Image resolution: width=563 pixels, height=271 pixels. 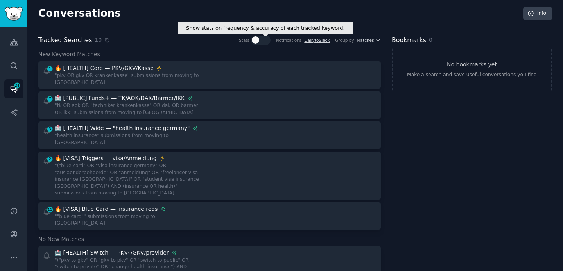 I want to click on div: Make a search and save useful conversations you find, so click(x=472, y=75).